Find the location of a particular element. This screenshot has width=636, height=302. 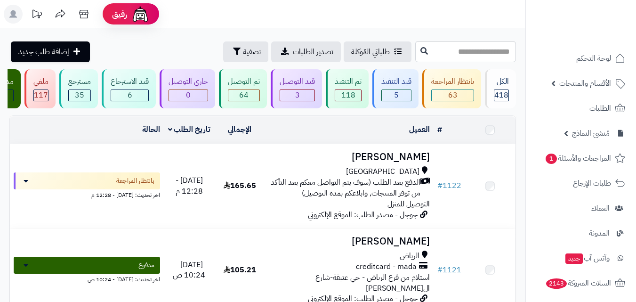

div: 64 is located at coordinates (244, 95).